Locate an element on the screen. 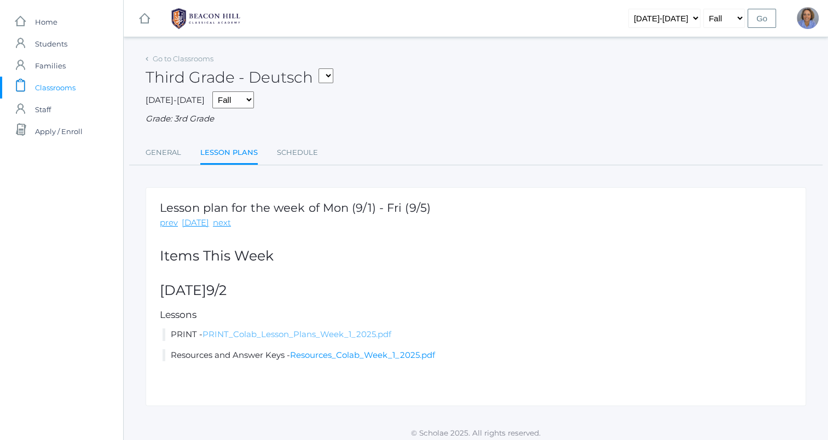 The height and width of the screenshot is (440, 828). a: next is located at coordinates (222, 223).